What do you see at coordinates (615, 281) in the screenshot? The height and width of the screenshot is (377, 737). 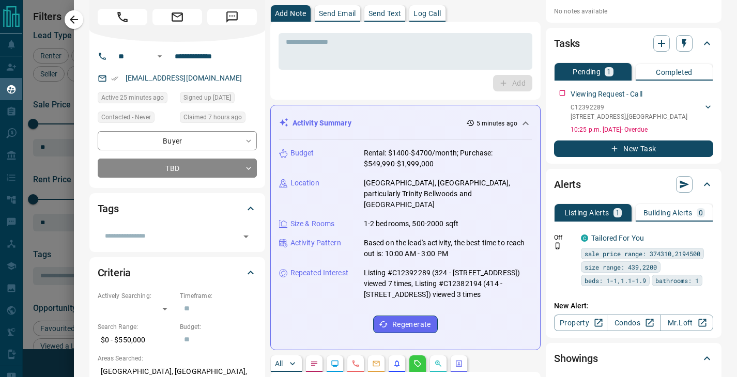 I see `span: beds: 1-1,1.1-1.9` at bounding box center [615, 281].